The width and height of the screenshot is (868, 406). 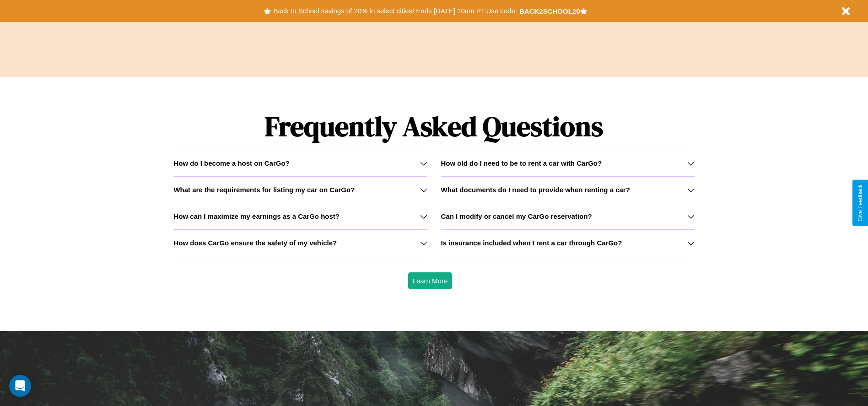 I want to click on div: Open Intercom Messenger, so click(x=20, y=385).